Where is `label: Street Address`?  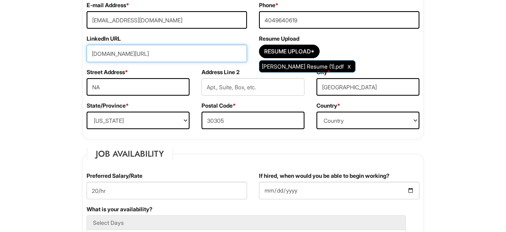 label: Street Address is located at coordinates (107, 72).